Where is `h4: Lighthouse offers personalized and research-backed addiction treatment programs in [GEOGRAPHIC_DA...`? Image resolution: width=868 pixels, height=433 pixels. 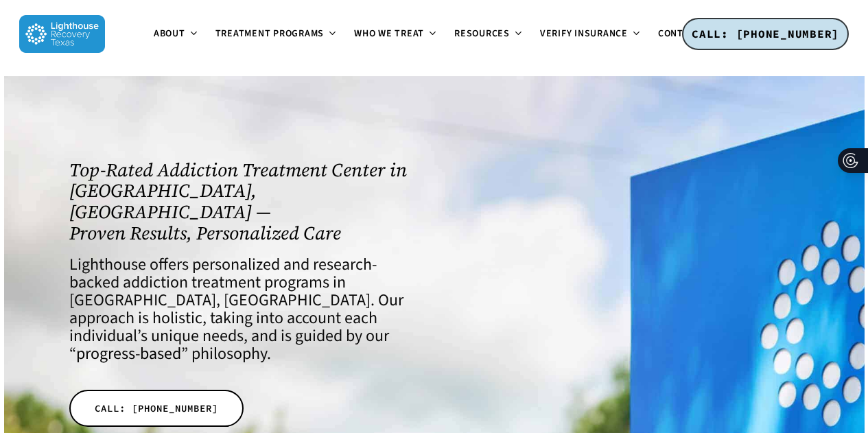 h4: Lighthouse offers personalized and research-backed addiction treatment programs in [GEOGRAPHIC_DA... is located at coordinates (244, 310).